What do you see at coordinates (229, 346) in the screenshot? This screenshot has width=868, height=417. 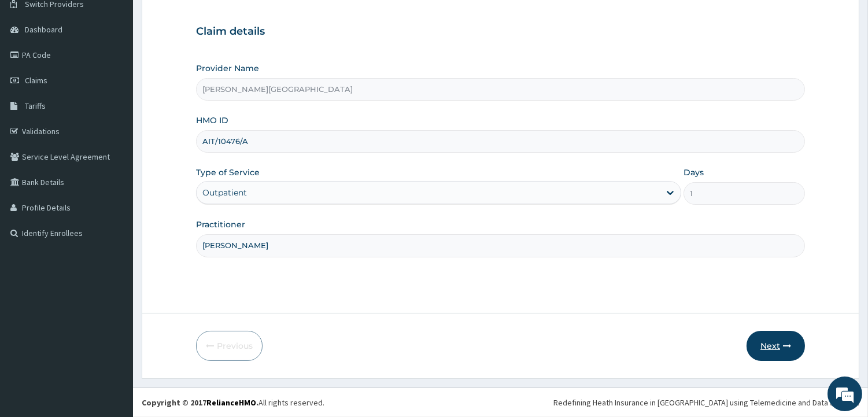 I see `button: Previous` at bounding box center [229, 346].